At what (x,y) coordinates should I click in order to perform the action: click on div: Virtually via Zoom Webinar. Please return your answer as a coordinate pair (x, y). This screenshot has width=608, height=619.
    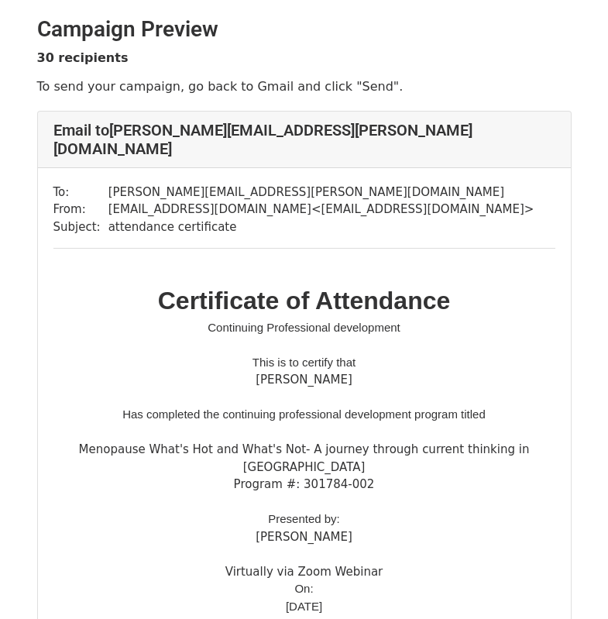
    Looking at the image, I should click on (305, 572).